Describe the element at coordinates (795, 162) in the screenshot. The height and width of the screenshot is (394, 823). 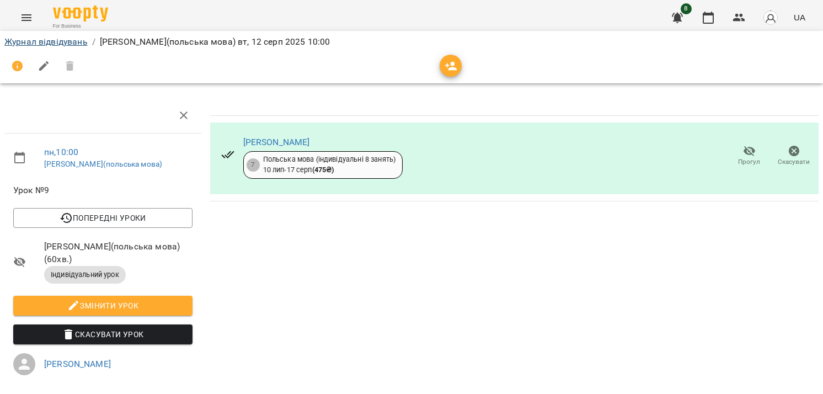
I see `span: Скасувати` at that location.